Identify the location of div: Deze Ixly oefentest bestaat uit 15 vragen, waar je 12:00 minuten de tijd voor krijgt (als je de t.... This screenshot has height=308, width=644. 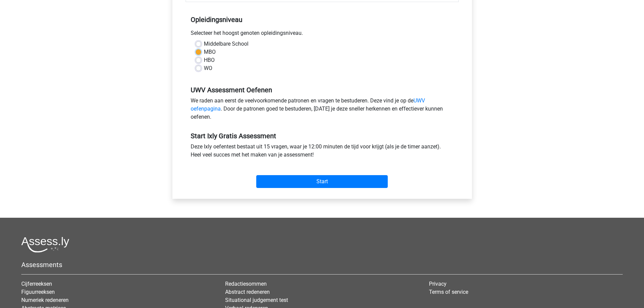
(322, 152).